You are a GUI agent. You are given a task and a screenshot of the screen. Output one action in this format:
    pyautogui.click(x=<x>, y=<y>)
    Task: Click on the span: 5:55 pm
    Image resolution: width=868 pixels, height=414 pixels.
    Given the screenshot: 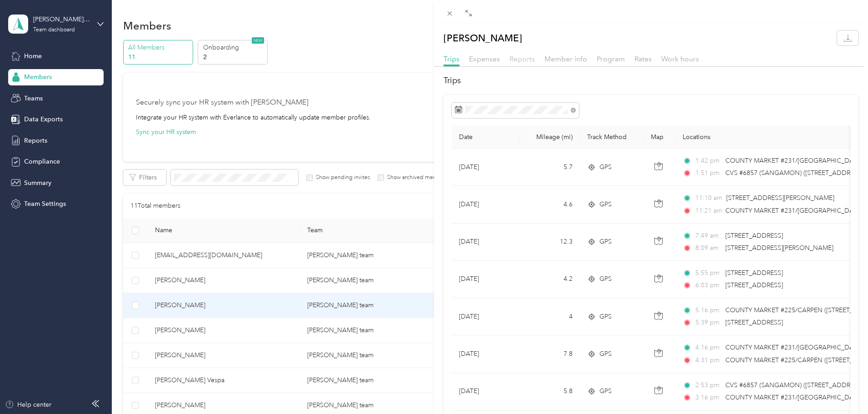 What is the action you would take?
    pyautogui.click(x=708, y=273)
    